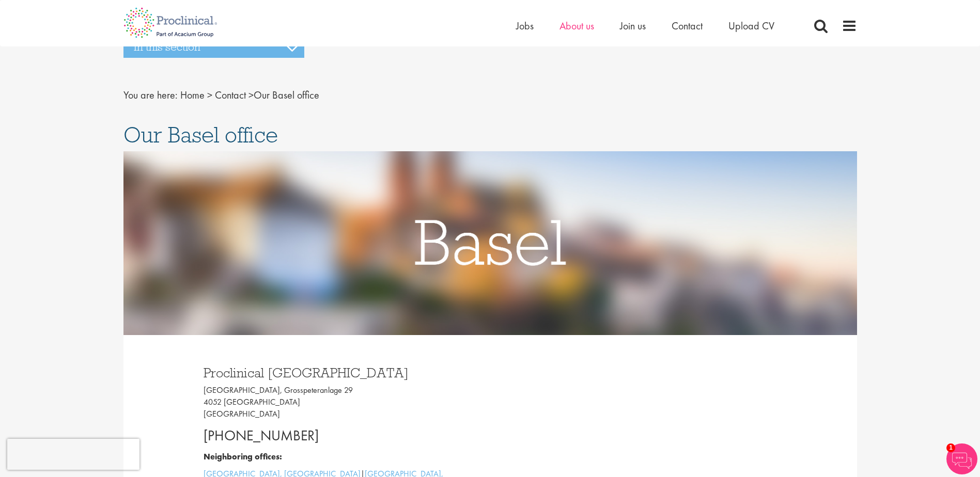 The image size is (980, 477). I want to click on a: breadcrumb link to Contact, so click(231, 95).